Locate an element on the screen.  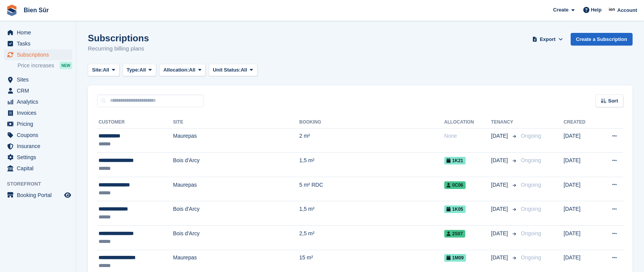
span: 1M09 is located at coordinates (455, 258).